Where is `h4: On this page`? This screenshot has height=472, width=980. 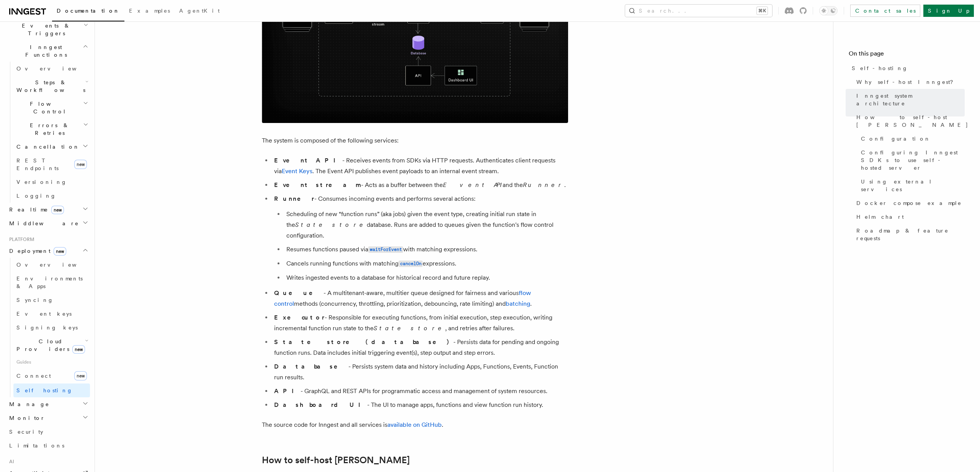 h4: On this page is located at coordinates (906, 55).